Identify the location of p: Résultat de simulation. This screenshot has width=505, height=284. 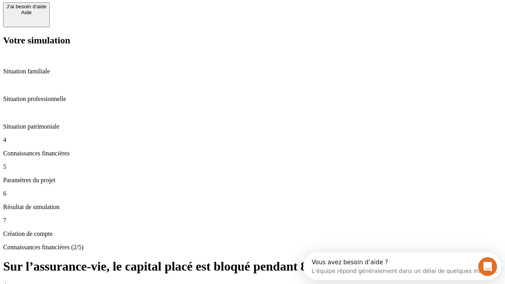
(252, 207).